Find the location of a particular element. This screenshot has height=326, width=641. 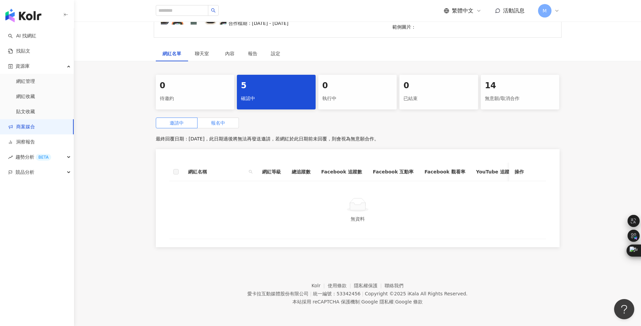

span: 網紅名稱 is located at coordinates (217, 172).